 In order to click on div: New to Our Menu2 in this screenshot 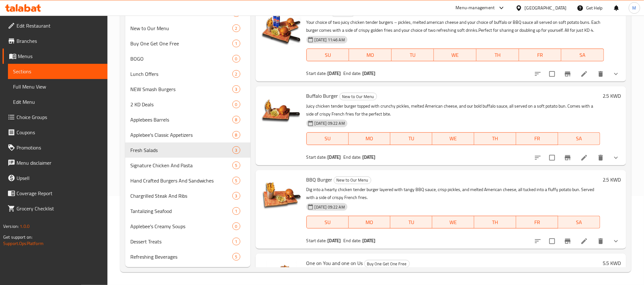, I will do `click(188, 28)`.